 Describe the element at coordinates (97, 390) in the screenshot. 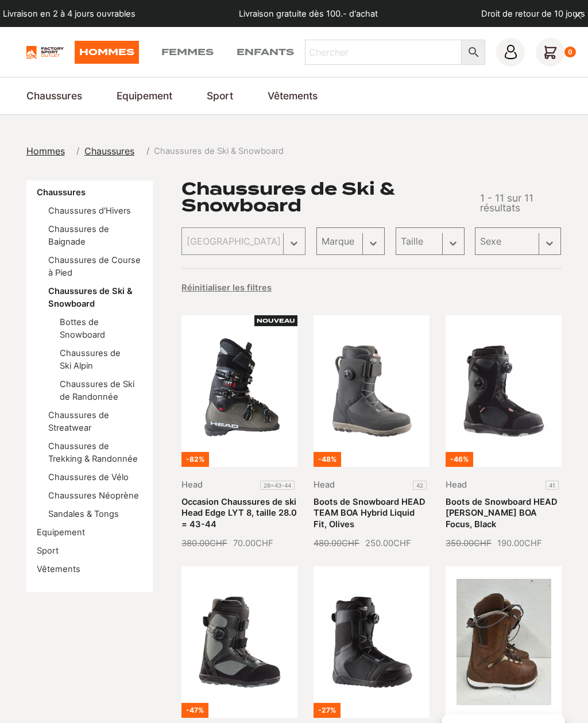

I see `a: Chaussures de Ski de Randonnée` at that location.